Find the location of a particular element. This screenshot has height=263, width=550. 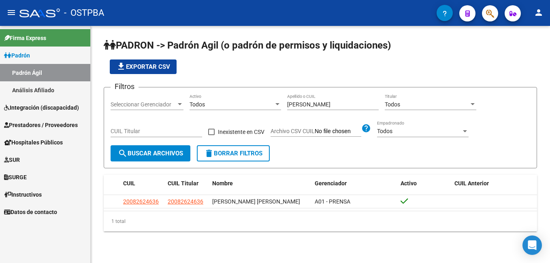

span: Gerenciador is located at coordinates (331, 184).